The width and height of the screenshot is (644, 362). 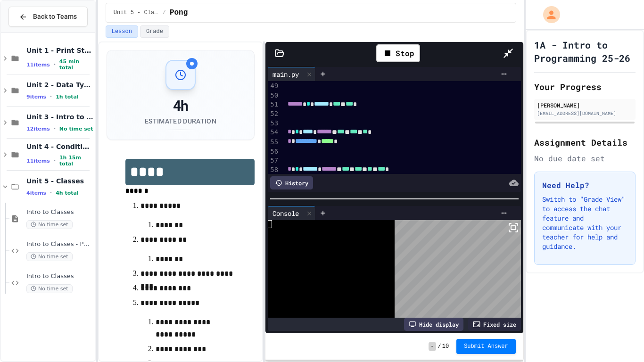 I want to click on h2: Assignment Details, so click(x=584, y=142).